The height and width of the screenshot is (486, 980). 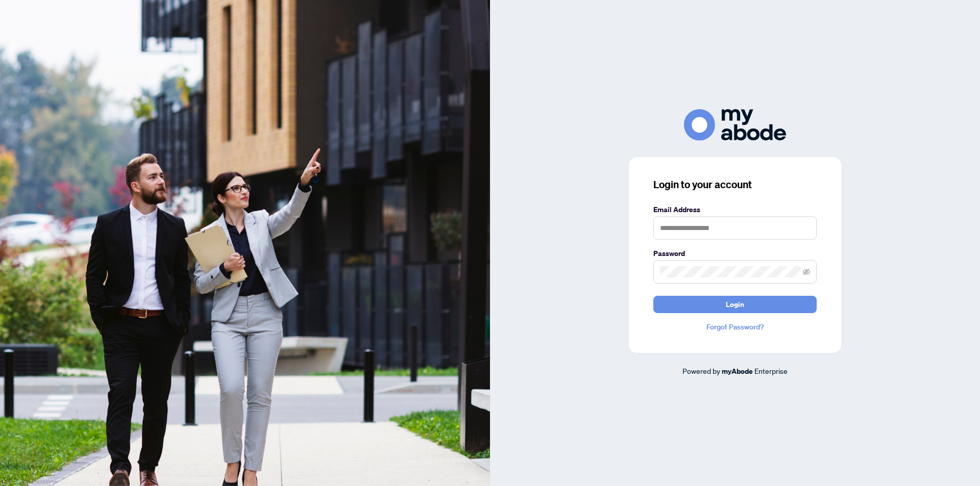 I want to click on span: Login, so click(x=734, y=304).